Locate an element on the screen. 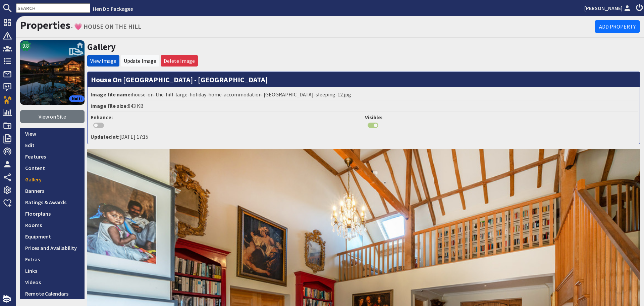  a: Hen Do Packages is located at coordinates (113, 9).